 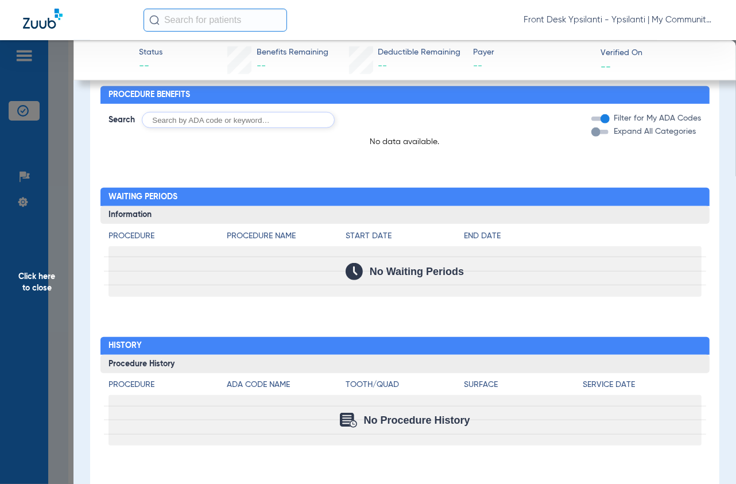 I want to click on h4: Tooth/Quad, so click(x=405, y=384).